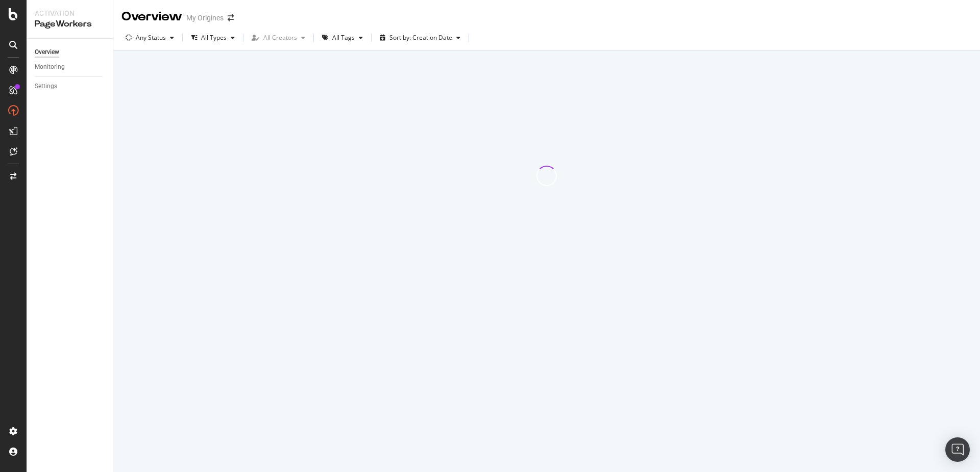  I want to click on div: All Types, so click(214, 37).